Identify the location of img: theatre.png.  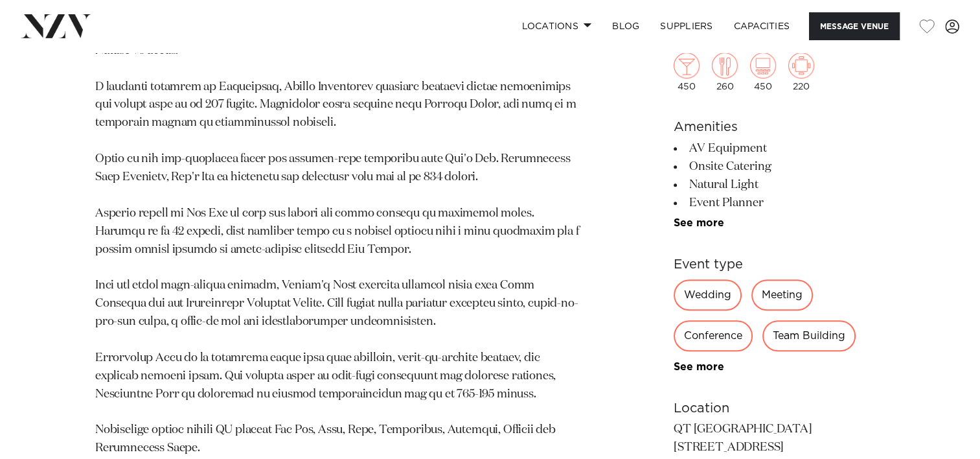
(763, 65).